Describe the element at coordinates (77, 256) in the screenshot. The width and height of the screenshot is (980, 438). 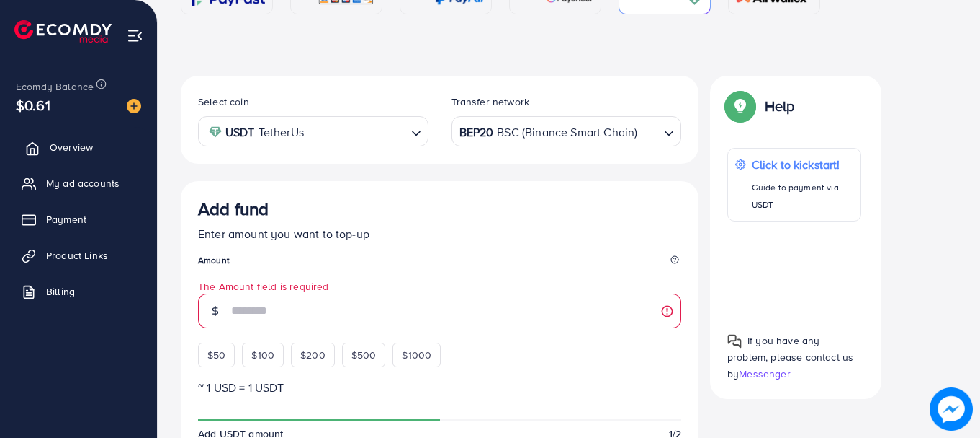
I see `span: Product Links` at that location.